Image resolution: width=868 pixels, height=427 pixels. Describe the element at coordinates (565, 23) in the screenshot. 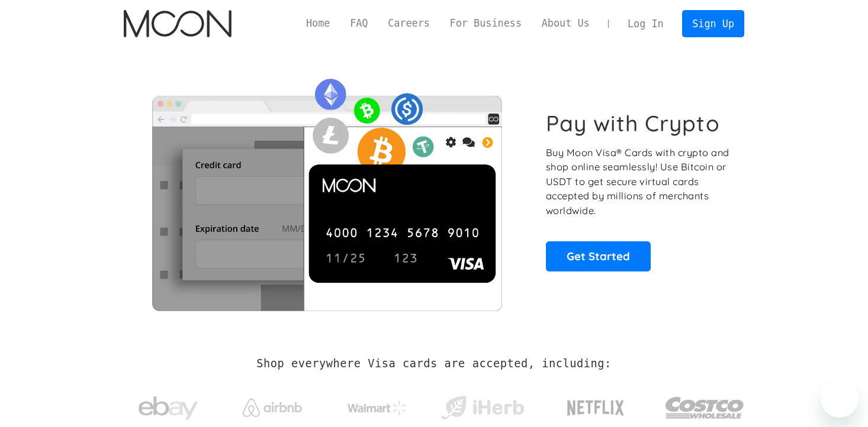

I see `a: About Us` at that location.